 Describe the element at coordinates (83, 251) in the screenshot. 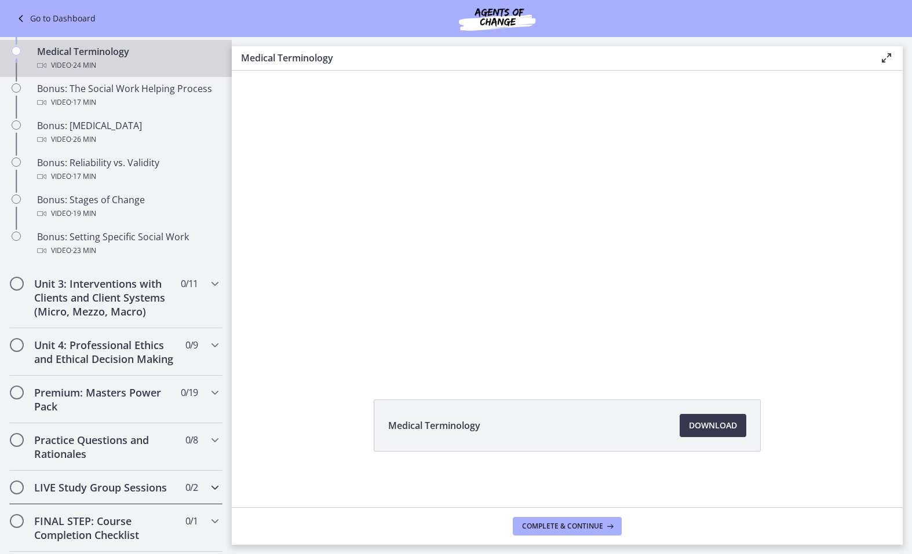

I see `span: · 23 min` at that location.